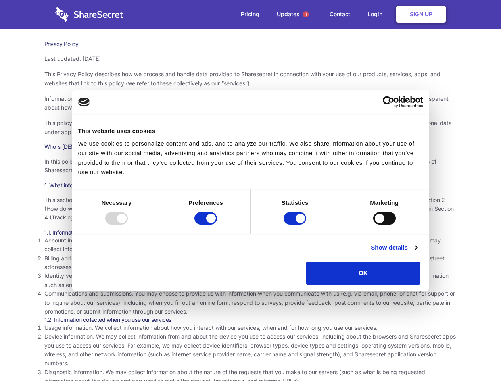  Describe the element at coordinates (243, 245) in the screenshot. I see `span: Account information. Our services generally require you to create an account before you can acces...` at that location.